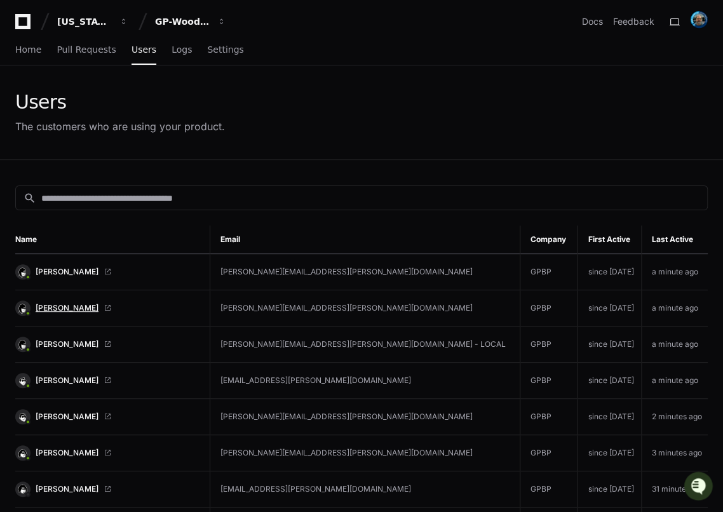 The image size is (723, 512). What do you see at coordinates (121, 203) in the screenshot?
I see `a: Powered byPylon` at bounding box center [121, 203].